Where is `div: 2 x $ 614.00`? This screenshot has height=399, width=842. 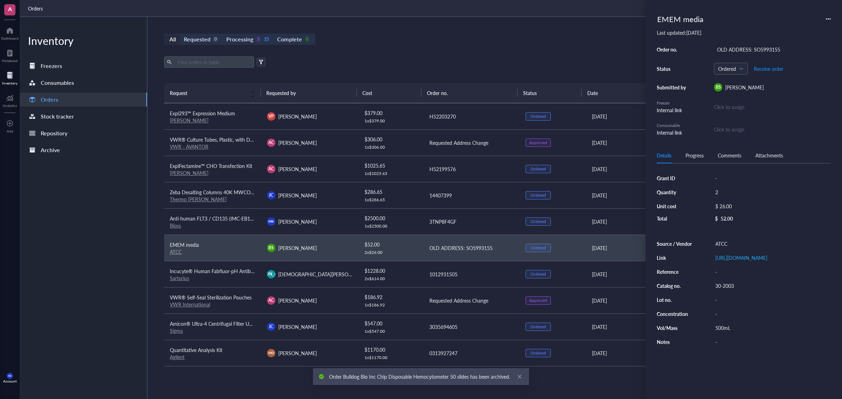 div: 2 x $ 614.00 is located at coordinates (391, 279).